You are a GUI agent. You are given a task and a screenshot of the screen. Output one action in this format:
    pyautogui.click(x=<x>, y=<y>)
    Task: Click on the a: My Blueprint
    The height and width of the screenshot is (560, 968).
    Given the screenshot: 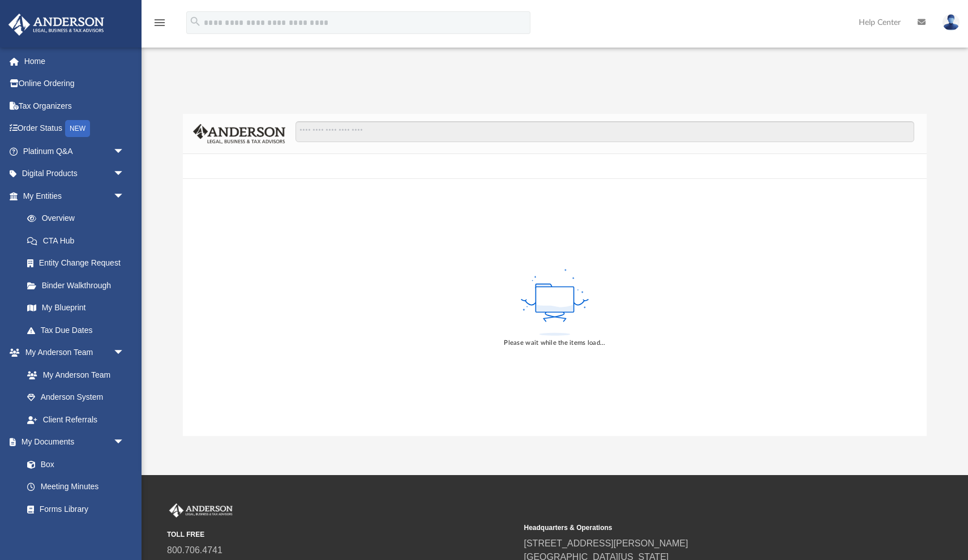 What is the action you would take?
    pyautogui.click(x=76, y=308)
    